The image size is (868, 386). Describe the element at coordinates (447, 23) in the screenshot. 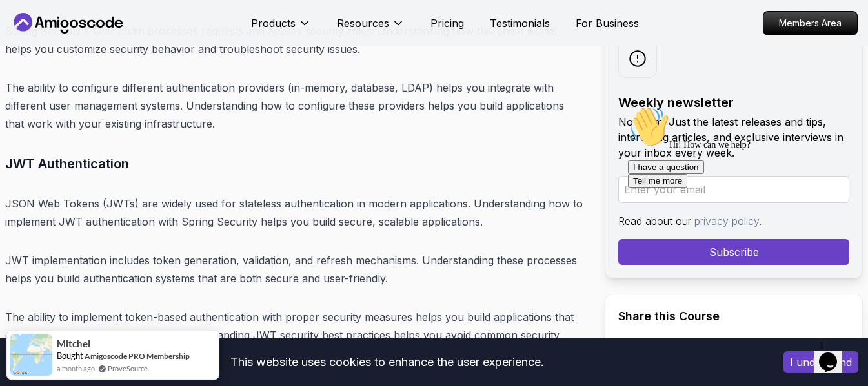

I see `a: Pricing` at that location.